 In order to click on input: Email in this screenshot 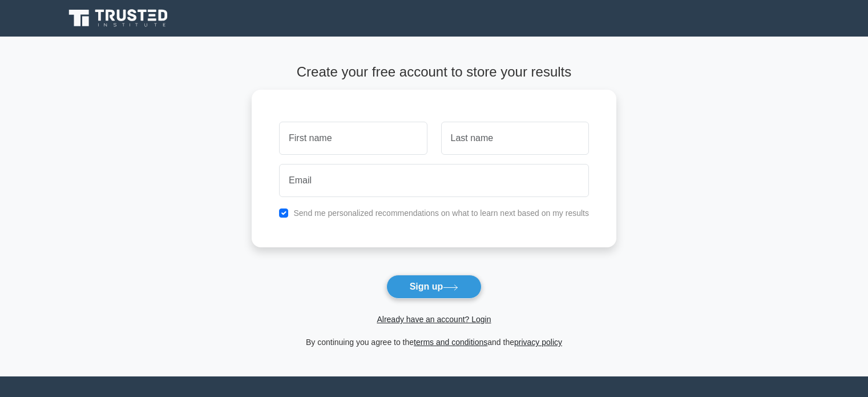, I will do `click(434, 181)`.